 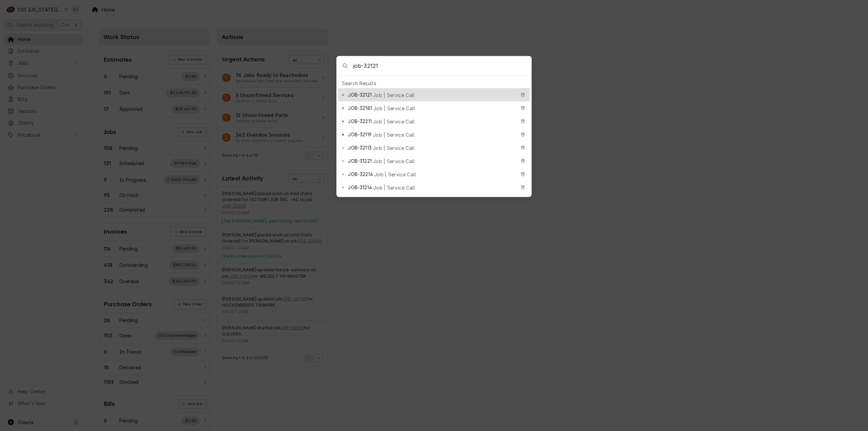 I want to click on span: JOB-32181, so click(x=360, y=108).